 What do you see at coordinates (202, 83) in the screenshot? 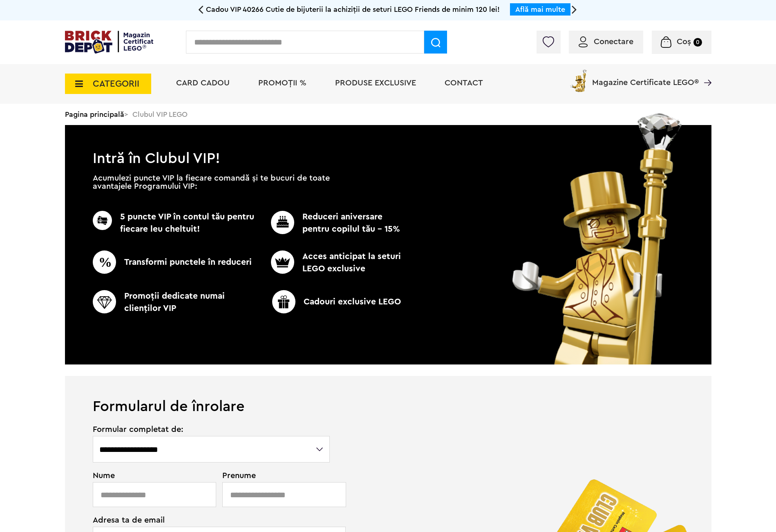
I see `span: Card Cadou` at bounding box center [202, 83].